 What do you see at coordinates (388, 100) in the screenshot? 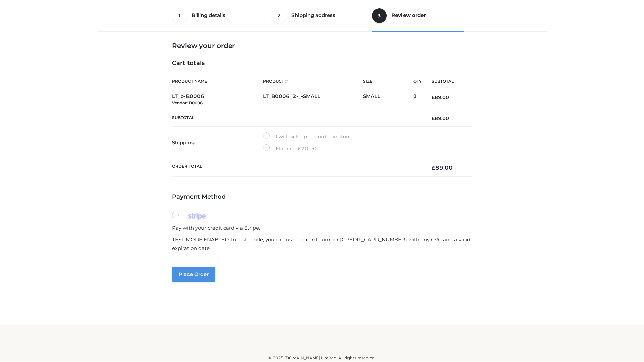
I see `td: SMALL` at bounding box center [388, 100].